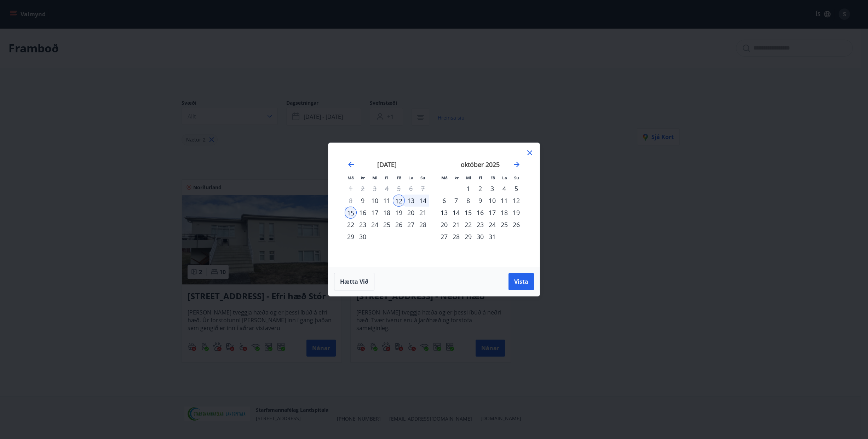  I want to click on td: Choose fimmtudagur, 30. október 2025 as your check-in date. It’s available., so click(480, 237).